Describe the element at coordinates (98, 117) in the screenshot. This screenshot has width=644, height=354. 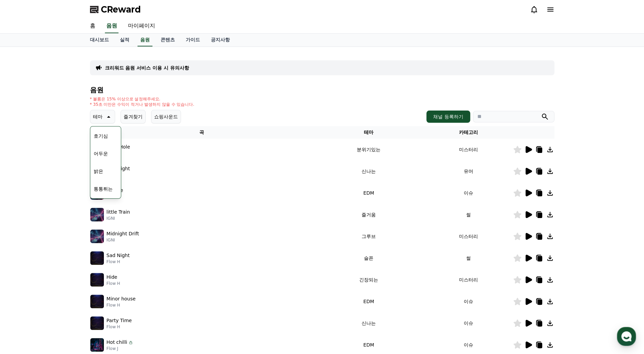
I see `p: 테마` at that location.